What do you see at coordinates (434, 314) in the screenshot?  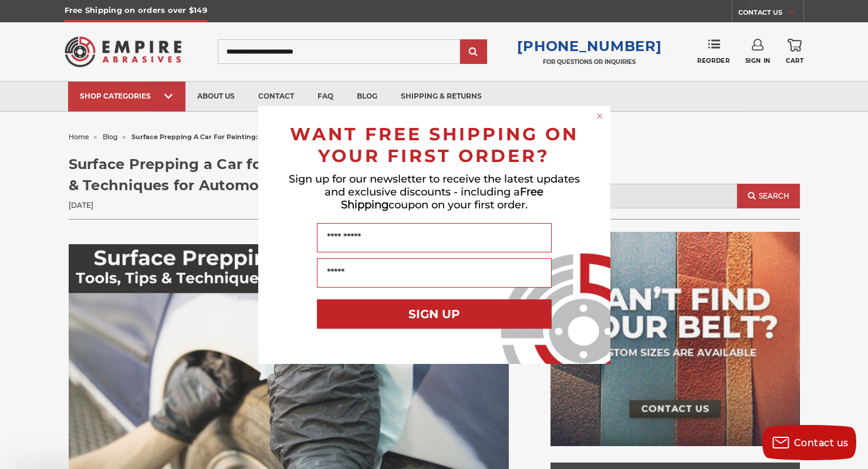 I see `button: SIGN UP` at bounding box center [434, 314].